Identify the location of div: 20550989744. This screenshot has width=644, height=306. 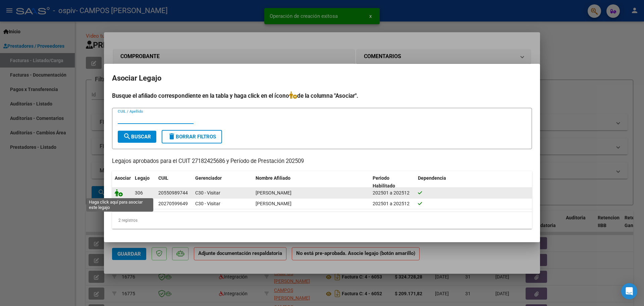
(173, 193).